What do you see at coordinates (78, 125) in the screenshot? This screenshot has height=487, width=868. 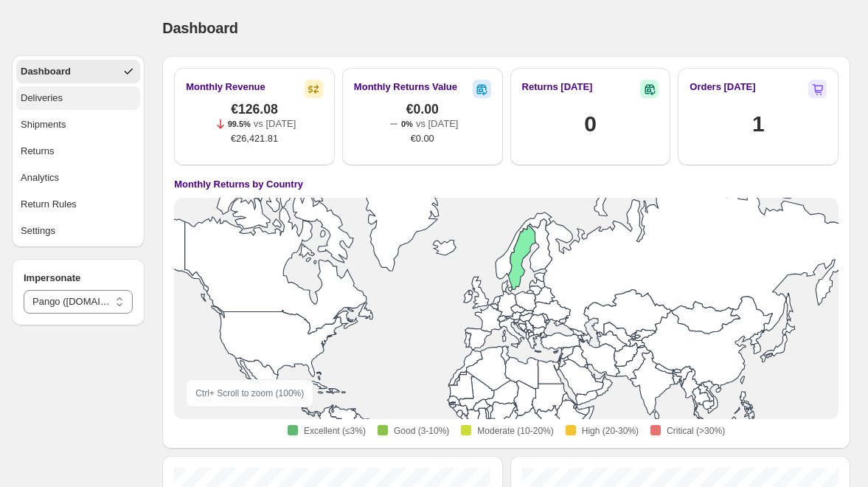 I see `button: Shipments` at bounding box center [78, 125].